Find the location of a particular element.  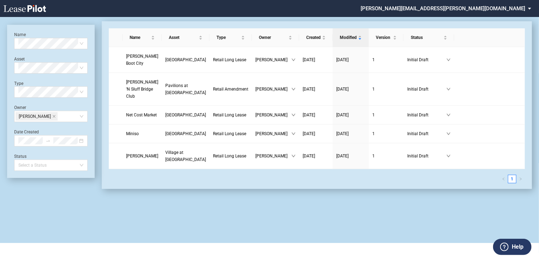

span: Westminster City Center is located at coordinates (185, 60).